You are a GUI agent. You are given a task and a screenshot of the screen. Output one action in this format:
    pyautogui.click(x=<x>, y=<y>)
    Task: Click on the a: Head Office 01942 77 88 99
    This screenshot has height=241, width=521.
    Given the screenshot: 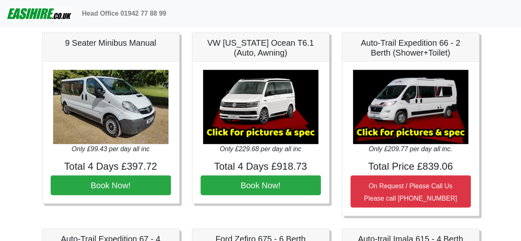 What is the action you would take?
    pyautogui.click(x=124, y=14)
    